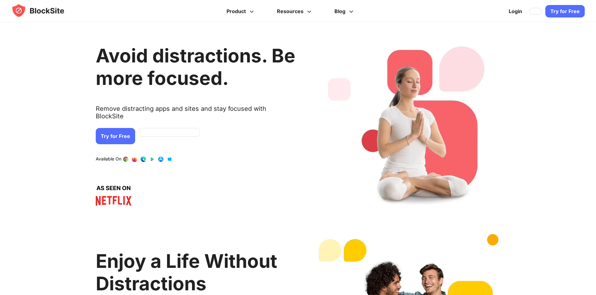  I want to click on text: Remove distracting apps and sites and stay focused with BlockSite, so click(195, 115).